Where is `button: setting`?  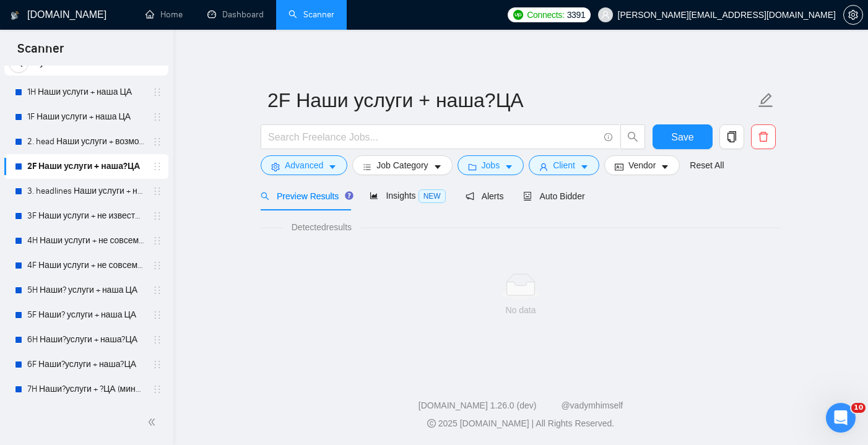 button: setting is located at coordinates (853, 15).